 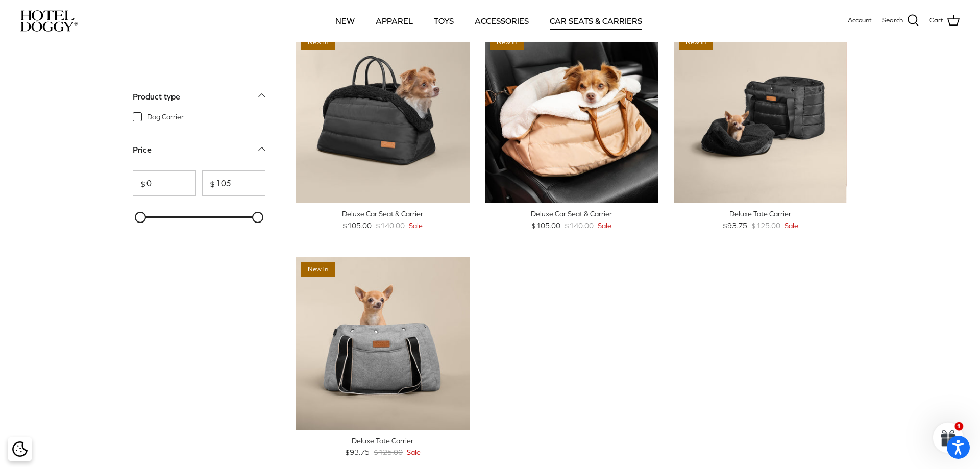 What do you see at coordinates (318, 269) in the screenshot?
I see `span: New in` at bounding box center [318, 269].